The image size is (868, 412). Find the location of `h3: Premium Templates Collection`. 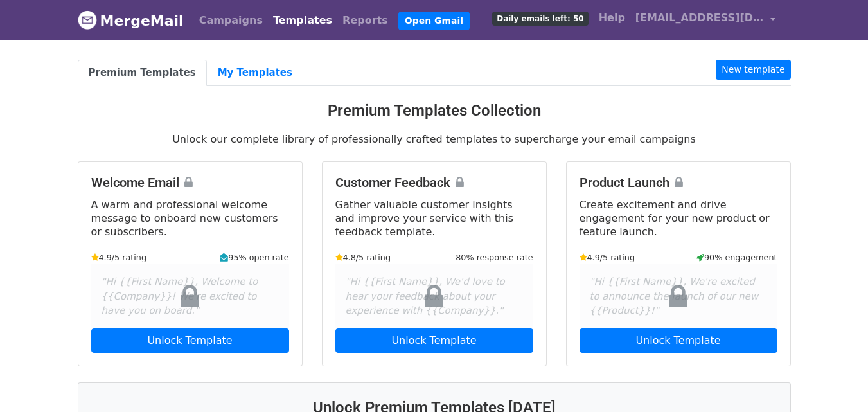

h3: Premium Templates Collection is located at coordinates (434, 110).